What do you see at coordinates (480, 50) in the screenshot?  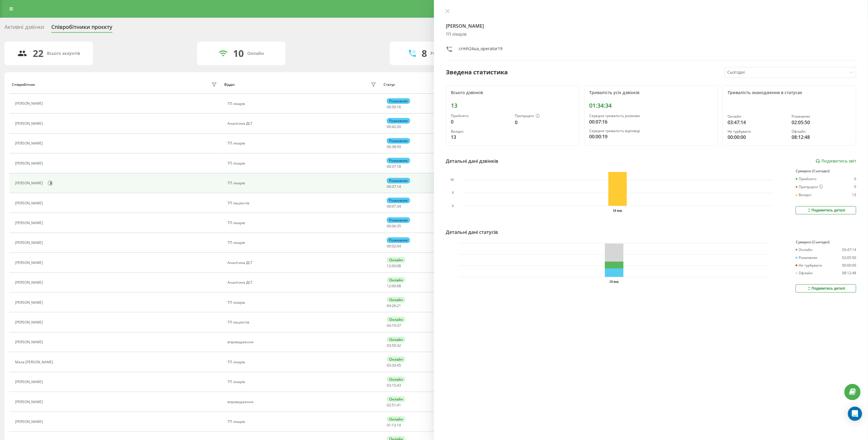 I see `div: crmh24ua_operator19` at bounding box center [480, 50].